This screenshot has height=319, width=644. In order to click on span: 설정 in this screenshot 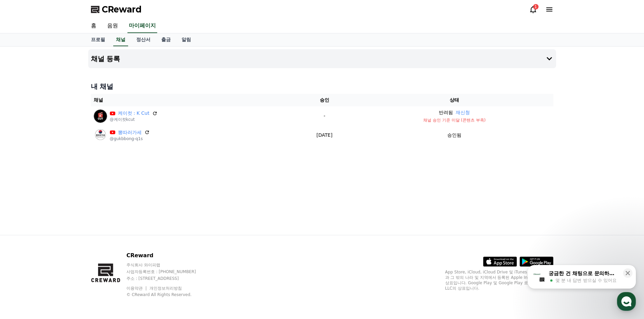, I will do `click(108, 227)`.